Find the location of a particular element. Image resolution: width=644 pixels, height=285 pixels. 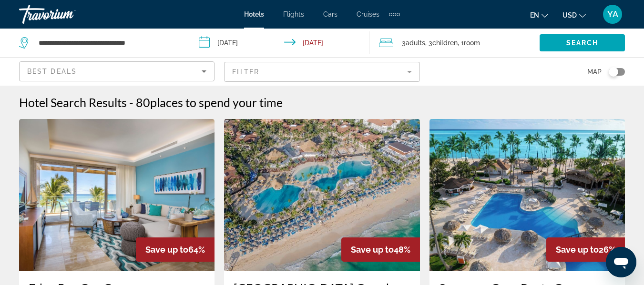

span: Cruises is located at coordinates (368, 14).